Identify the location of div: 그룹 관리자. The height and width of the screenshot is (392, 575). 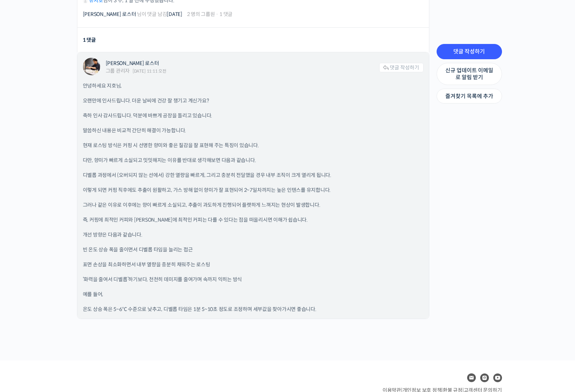
(117, 71).